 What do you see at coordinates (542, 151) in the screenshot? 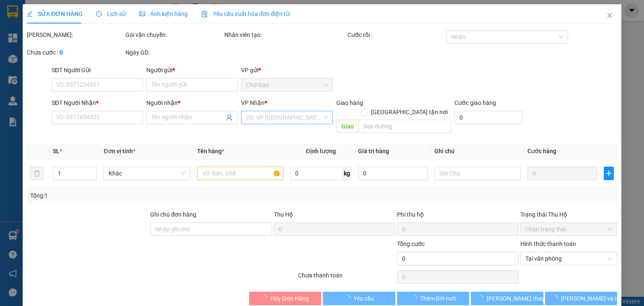
I see `span: Cước hàng` at bounding box center [542, 151].